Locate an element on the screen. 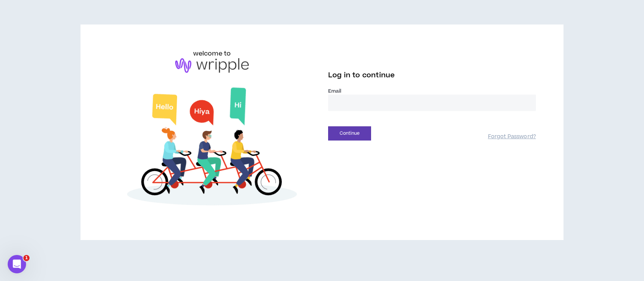 The height and width of the screenshot is (281, 644). label: Email is located at coordinates (432, 91).